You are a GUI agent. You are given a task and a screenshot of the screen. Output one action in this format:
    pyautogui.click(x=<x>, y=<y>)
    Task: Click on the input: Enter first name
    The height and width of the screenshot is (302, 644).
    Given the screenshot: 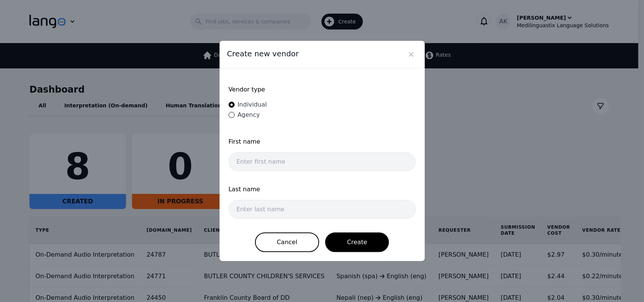 What is the action you would take?
    pyautogui.click(x=322, y=162)
    